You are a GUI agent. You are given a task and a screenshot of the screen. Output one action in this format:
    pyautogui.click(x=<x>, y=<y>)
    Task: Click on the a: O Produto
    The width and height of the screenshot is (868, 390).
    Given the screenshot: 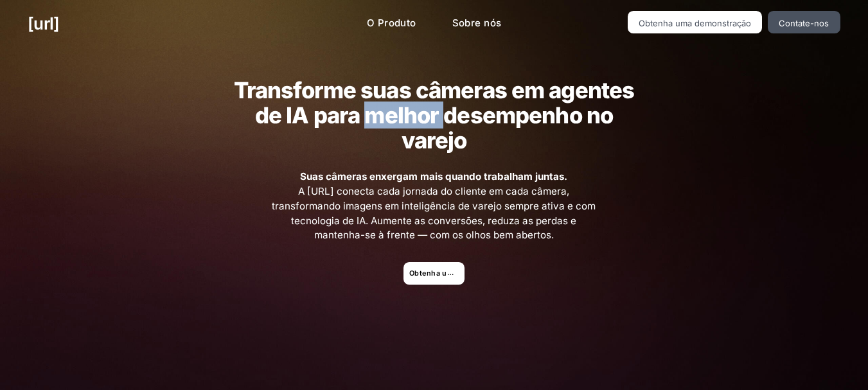 What is the action you would take?
    pyautogui.click(x=391, y=23)
    